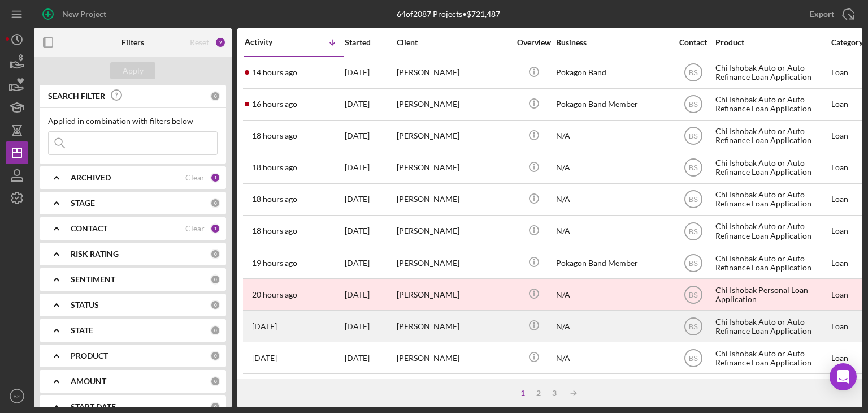 The width and height of the screenshot is (868, 413). Describe the element at coordinates (200, 43) in the screenshot. I see `div: Reset` at that location.